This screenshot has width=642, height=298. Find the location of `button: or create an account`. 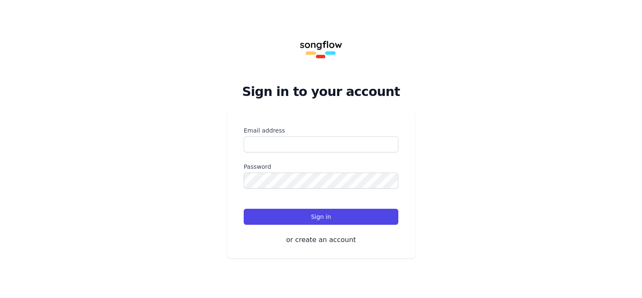

button: or create an account is located at coordinates (321, 240).